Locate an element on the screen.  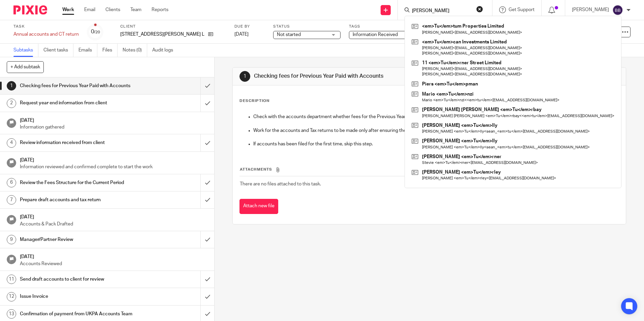
span: Get Support is located at coordinates (521, 10).